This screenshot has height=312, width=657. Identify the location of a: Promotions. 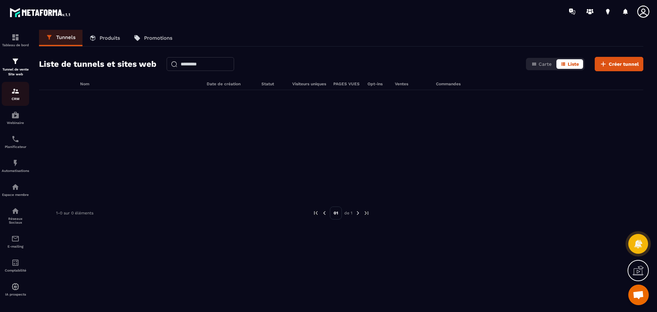
(153, 38).